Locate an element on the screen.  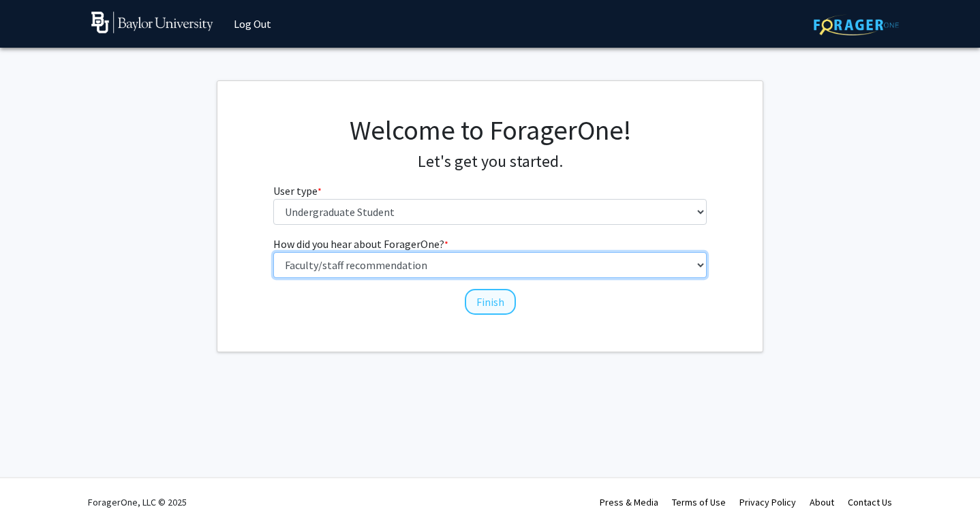
a: Contact Us is located at coordinates (869, 502).